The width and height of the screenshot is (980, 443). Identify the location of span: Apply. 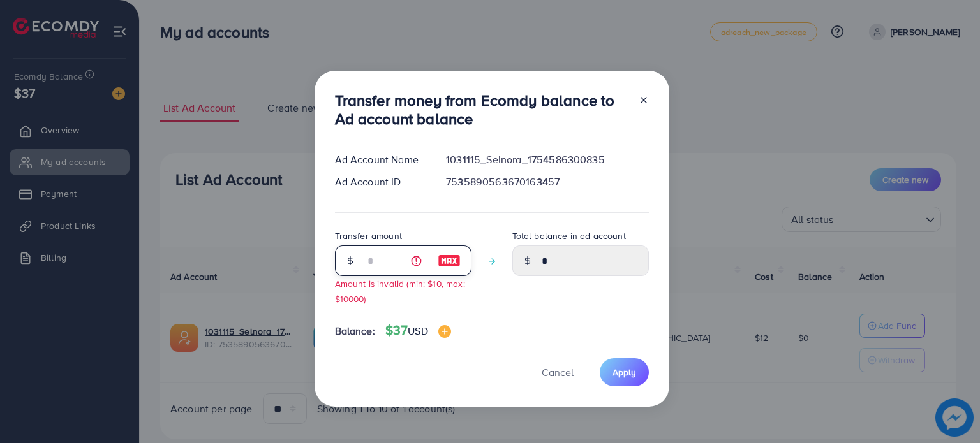
(624, 372).